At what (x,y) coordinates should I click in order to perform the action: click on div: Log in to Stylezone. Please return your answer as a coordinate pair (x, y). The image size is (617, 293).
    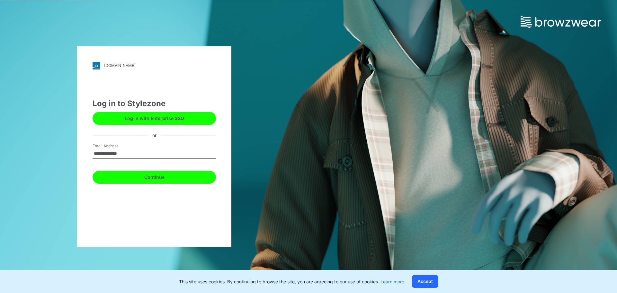
    Looking at the image, I should click on (154, 104).